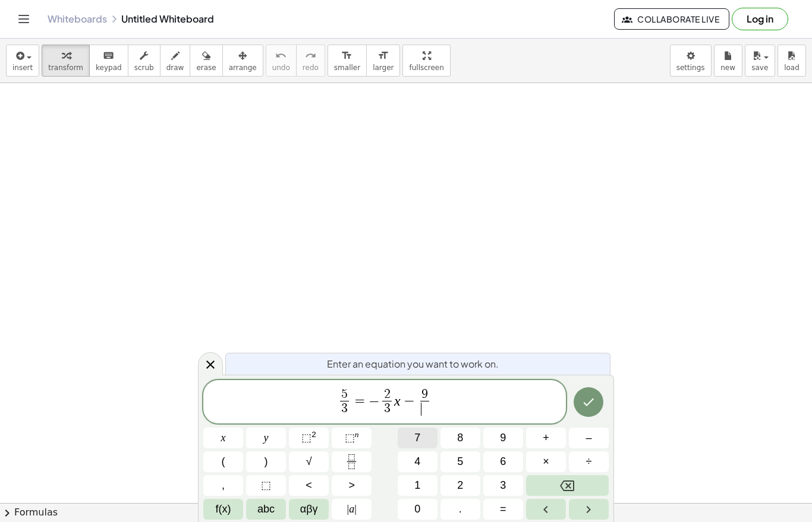 This screenshot has height=522, width=812. Describe the element at coordinates (589, 438) in the screenshot. I see `button: Minus` at that location.